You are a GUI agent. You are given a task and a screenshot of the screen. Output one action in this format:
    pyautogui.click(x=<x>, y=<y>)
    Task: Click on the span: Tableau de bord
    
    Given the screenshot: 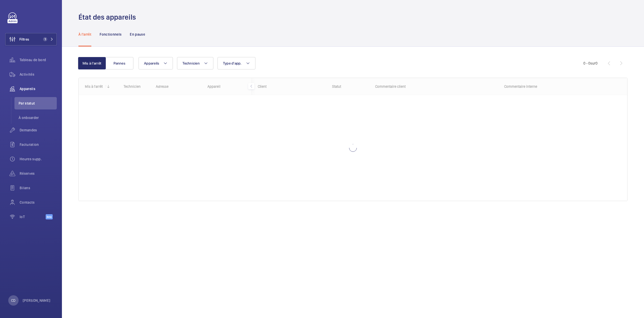 What is the action you would take?
    pyautogui.click(x=38, y=60)
    